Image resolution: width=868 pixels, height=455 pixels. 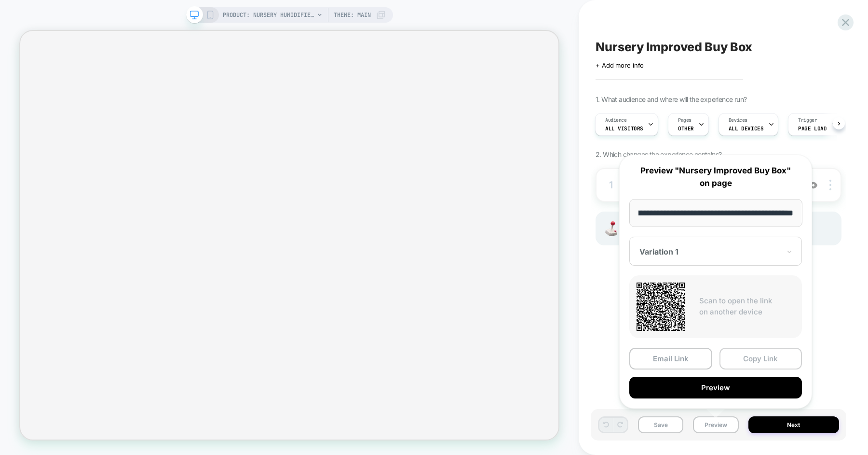 What do you see at coordinates (619, 65) in the screenshot?
I see `span: + Add more info` at bounding box center [619, 65].